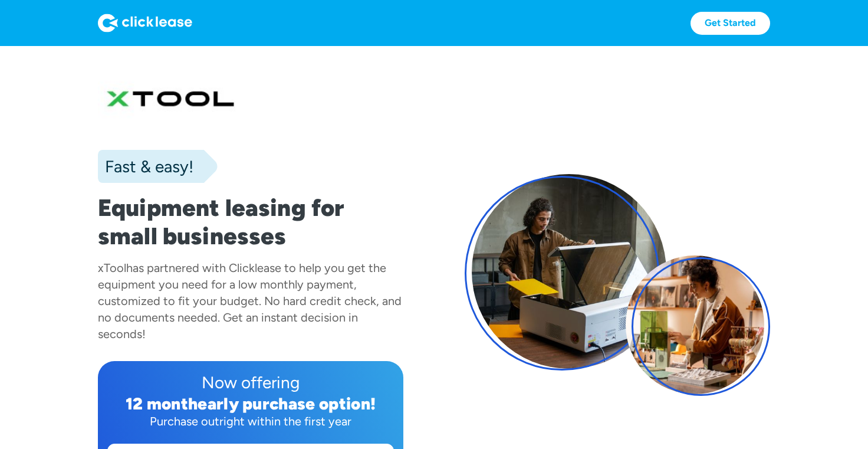 This screenshot has width=868, height=449. What do you see at coordinates (112, 268) in the screenshot?
I see `div: xTool` at bounding box center [112, 268].